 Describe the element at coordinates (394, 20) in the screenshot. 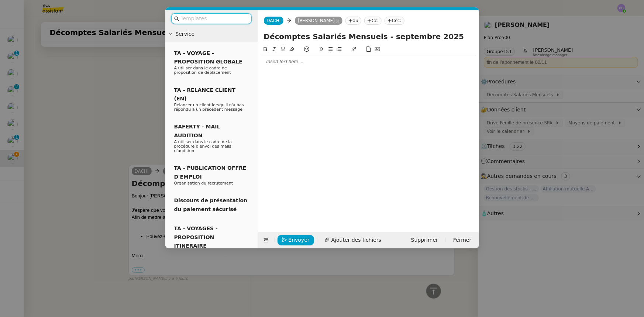

I see `nz-tag: Ccc:` at that location.